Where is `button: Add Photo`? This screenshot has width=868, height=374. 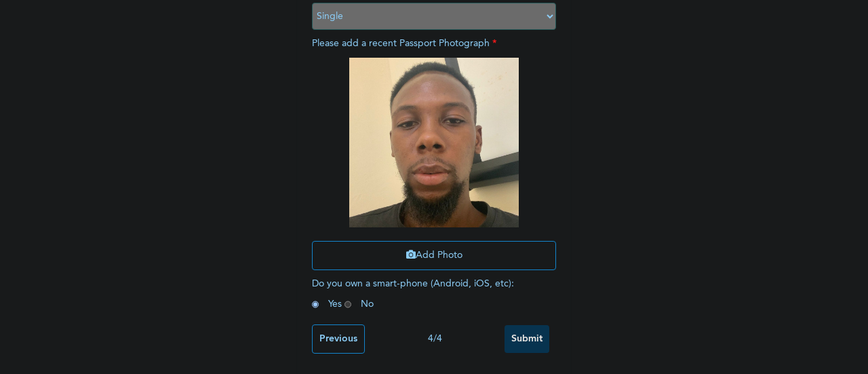 button: Add Photo is located at coordinates (434, 255).